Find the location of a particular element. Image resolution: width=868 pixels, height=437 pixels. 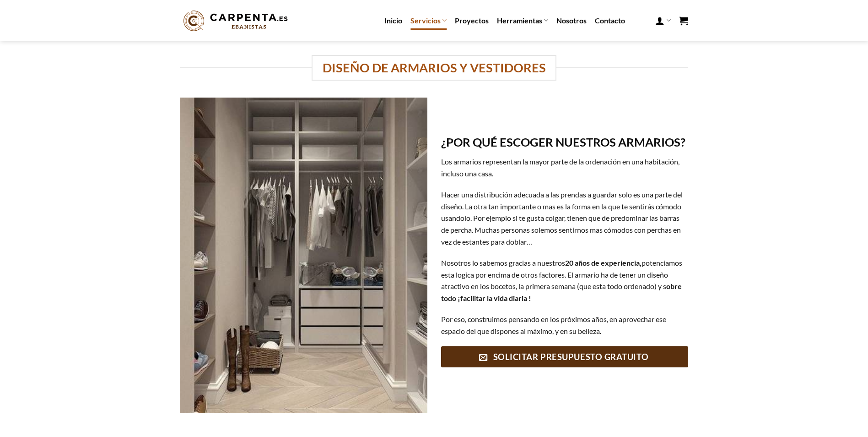

p: Hacer una distribución adecuada a las prendas a guardar solo es una parte del diseño. La otra tan... is located at coordinates (565, 218).